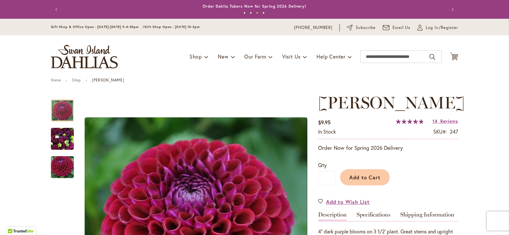 The image size is (509, 235). Describe the element at coordinates (445, 121) in the screenshot. I see `a: 14 Reviews` at that location.